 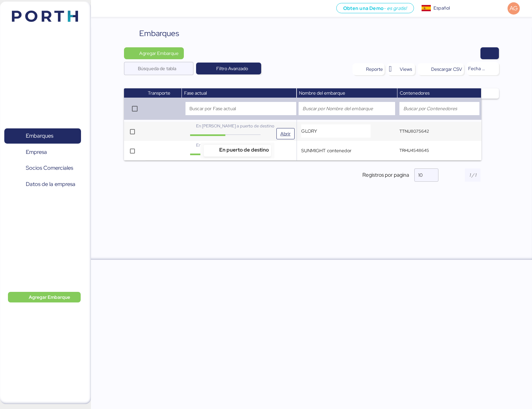 I want to click on a: Datos de la empresa, so click(x=43, y=184).